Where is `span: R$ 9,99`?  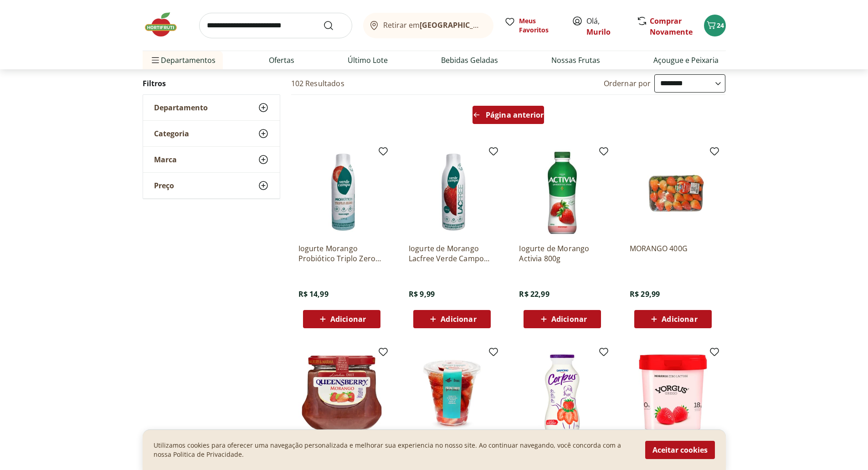
span: R$ 9,99 is located at coordinates (422, 294).